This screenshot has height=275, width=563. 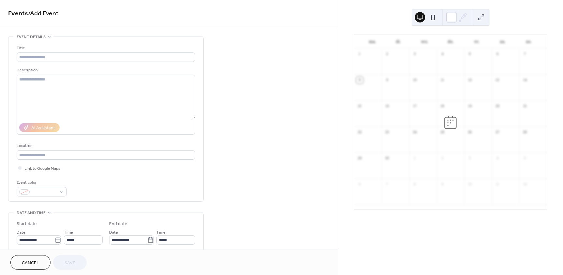 What do you see at coordinates (470, 106) in the screenshot?
I see `div: 19` at bounding box center [470, 106].